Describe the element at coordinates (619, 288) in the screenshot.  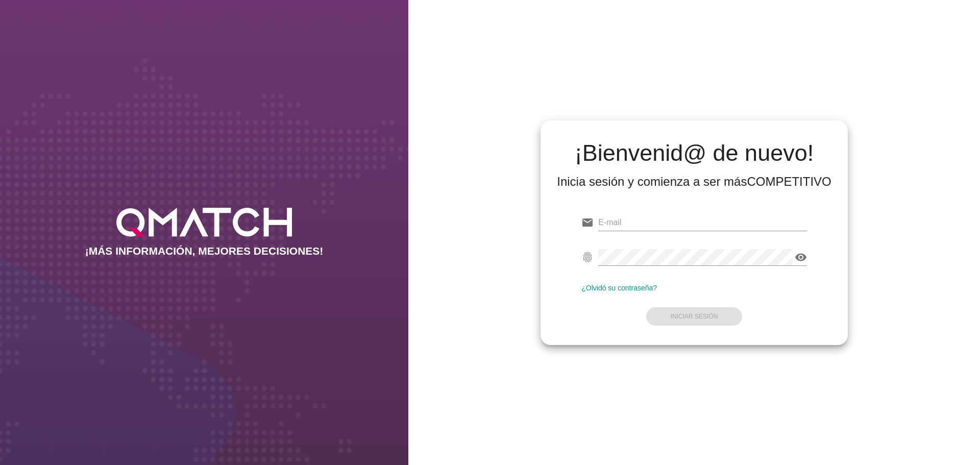
I see `a: ¿Olvidó su contraseña?` at that location.